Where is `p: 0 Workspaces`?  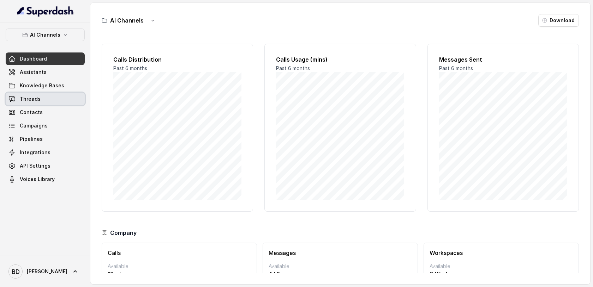
p: 0 Workspaces is located at coordinates (501, 274).